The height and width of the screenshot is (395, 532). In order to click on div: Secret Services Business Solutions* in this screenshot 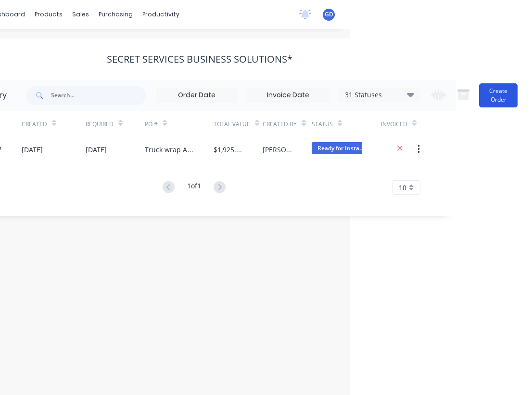, I will do `click(199, 59)`.